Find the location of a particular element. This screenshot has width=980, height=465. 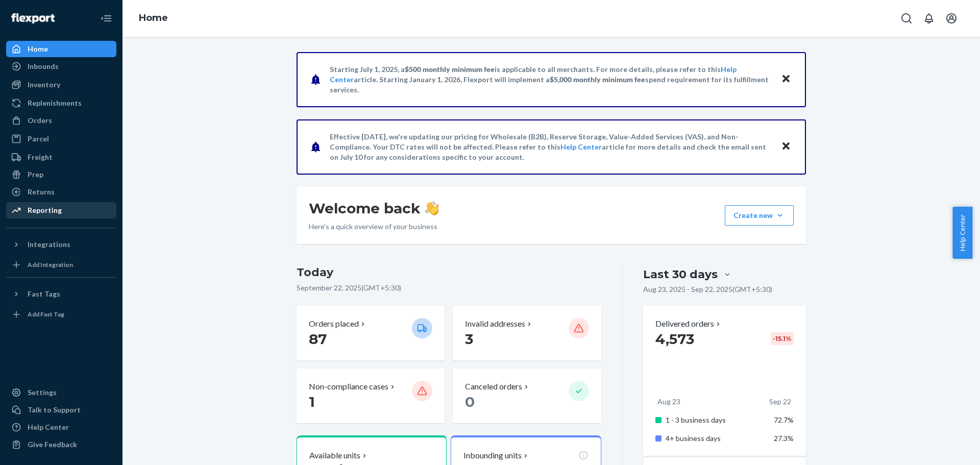

button: Orders placed 87 is located at coordinates (371, 333).